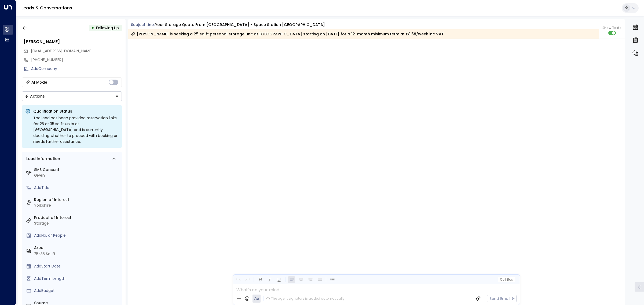  What do you see at coordinates (77, 170) in the screenshot?
I see `label: SMS Consent` at bounding box center [77, 170].